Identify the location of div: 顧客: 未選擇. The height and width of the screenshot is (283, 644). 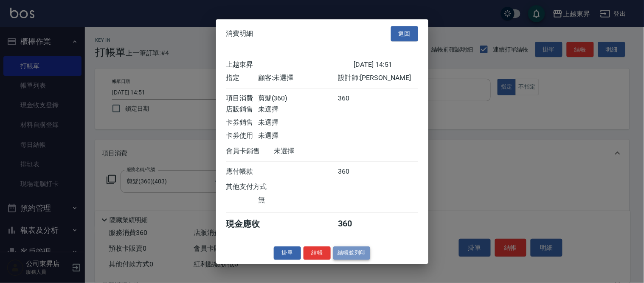
(298, 77).